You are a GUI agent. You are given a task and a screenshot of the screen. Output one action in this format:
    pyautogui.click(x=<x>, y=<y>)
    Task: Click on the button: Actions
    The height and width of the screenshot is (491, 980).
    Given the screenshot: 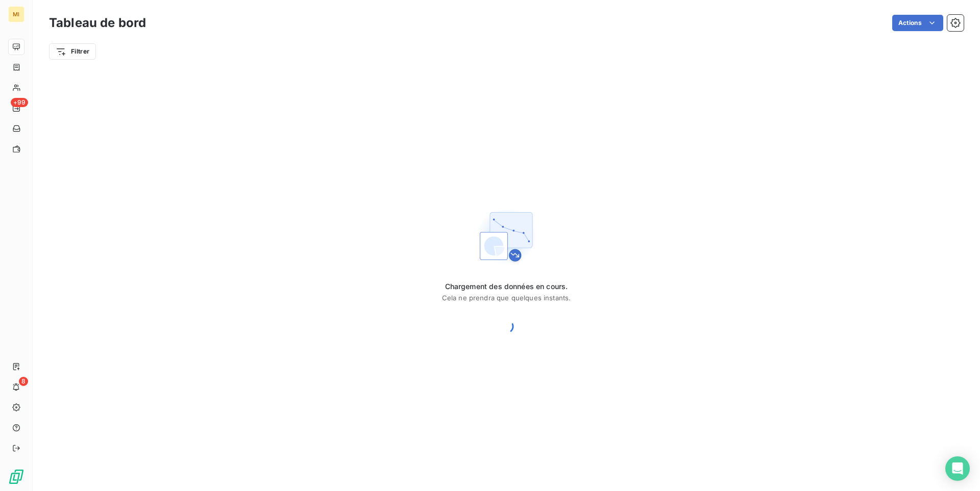 What is the action you would take?
    pyautogui.click(x=917, y=23)
    